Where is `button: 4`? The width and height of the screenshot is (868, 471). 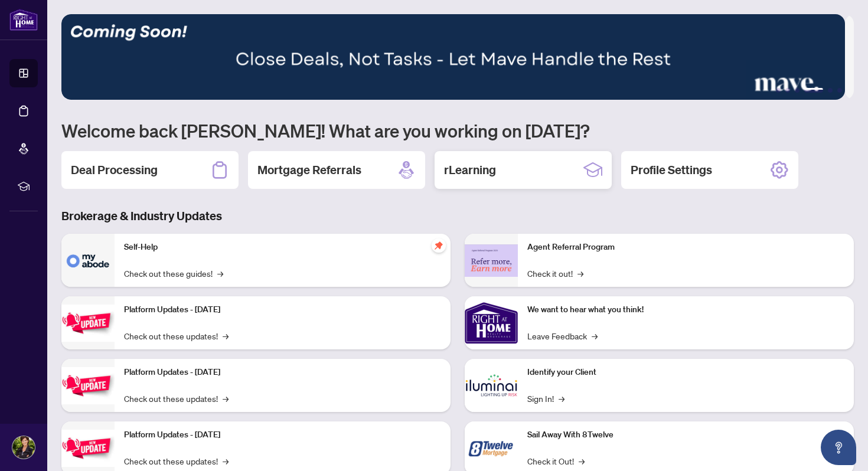 button: 4 is located at coordinates (814, 91).